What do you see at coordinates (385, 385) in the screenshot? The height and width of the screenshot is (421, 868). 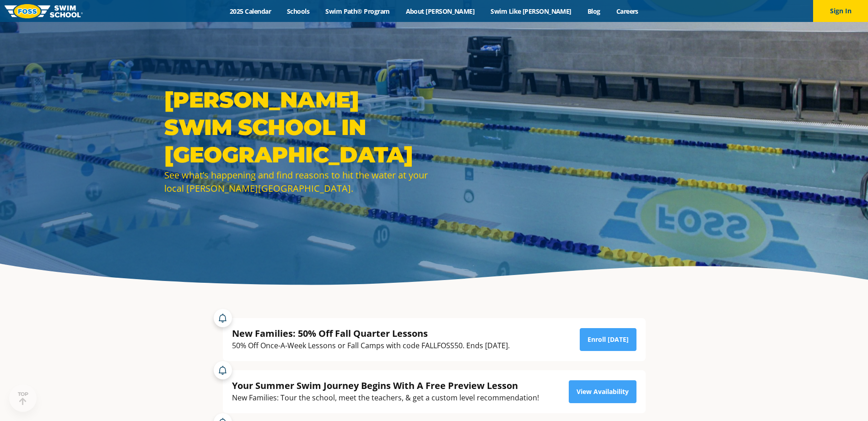 I see `div: Your Summer Swim Journey Begins With A Free Preview Lesson` at bounding box center [385, 385].